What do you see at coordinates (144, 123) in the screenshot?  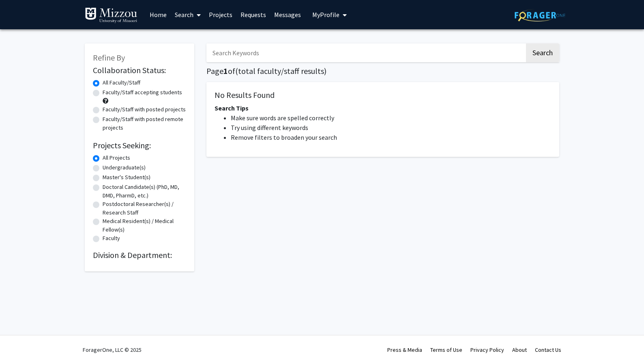 I see `label: Faculty/Staff with posted remote projects` at bounding box center [144, 123].